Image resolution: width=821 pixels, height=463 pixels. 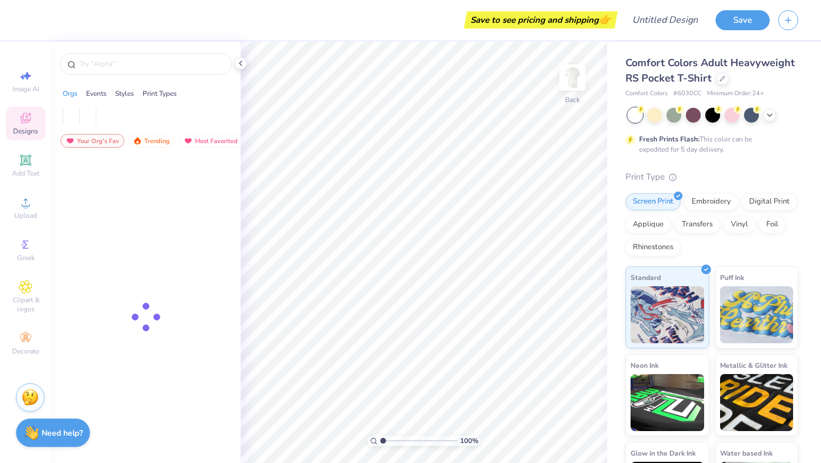 I want to click on button: Save, so click(x=742, y=20).